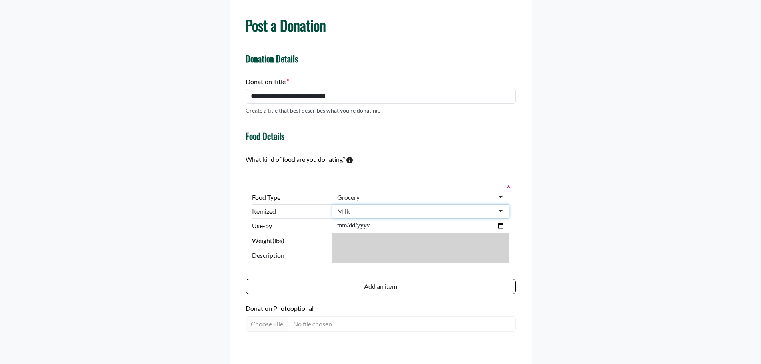 The height and width of the screenshot is (364, 761). What do you see at coordinates (348, 197) in the screenshot?
I see `div: Grocery` at bounding box center [348, 197].